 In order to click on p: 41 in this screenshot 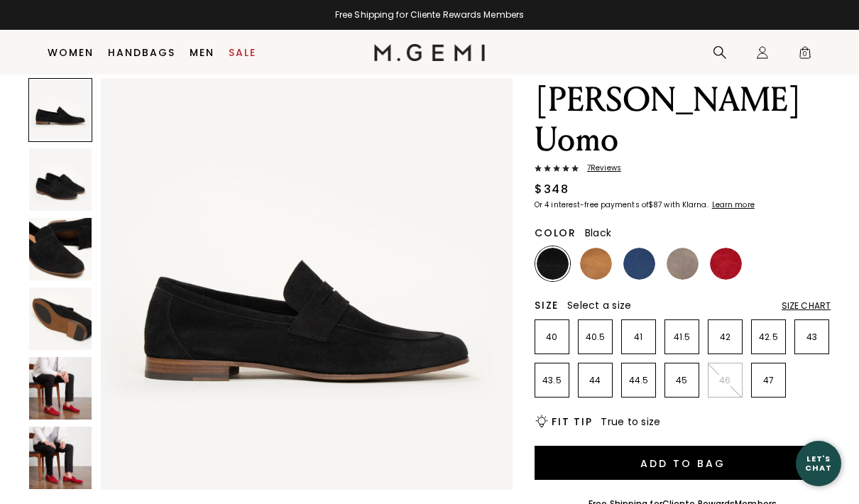, I will do `click(638, 337)`.